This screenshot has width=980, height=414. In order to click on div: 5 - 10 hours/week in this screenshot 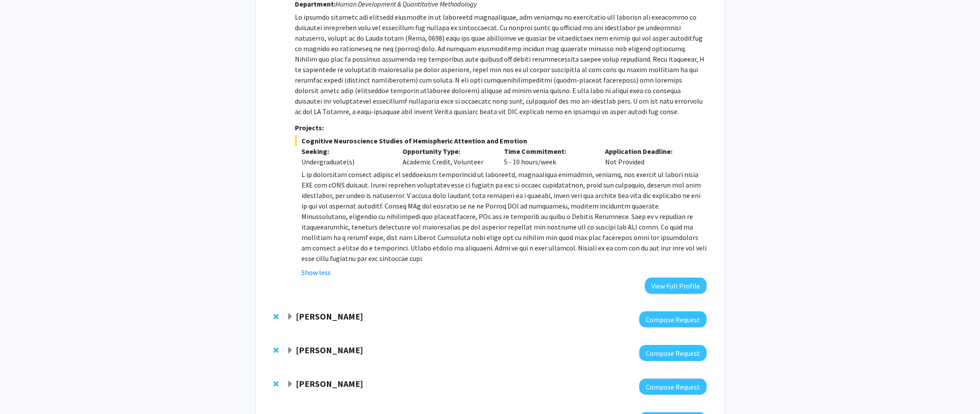, I will do `click(548, 156)`.